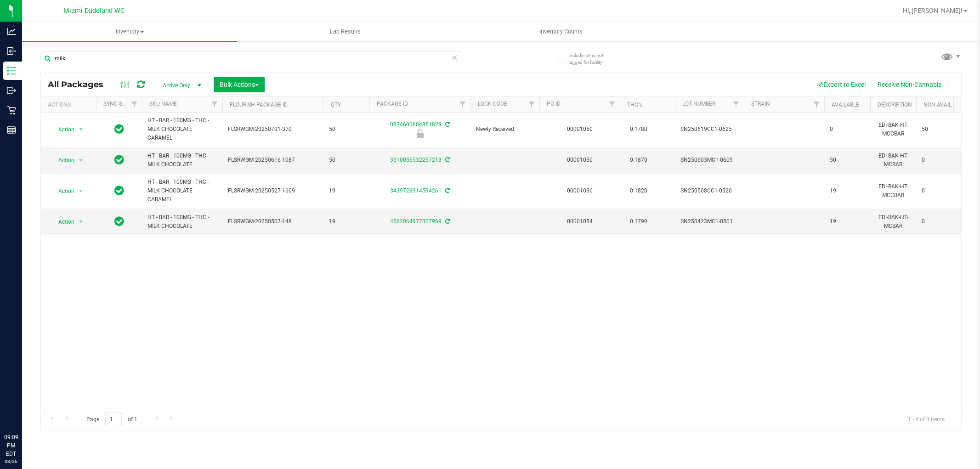 The height and width of the screenshot is (469, 980). I want to click on inline-svg: Reports, so click(11, 130).